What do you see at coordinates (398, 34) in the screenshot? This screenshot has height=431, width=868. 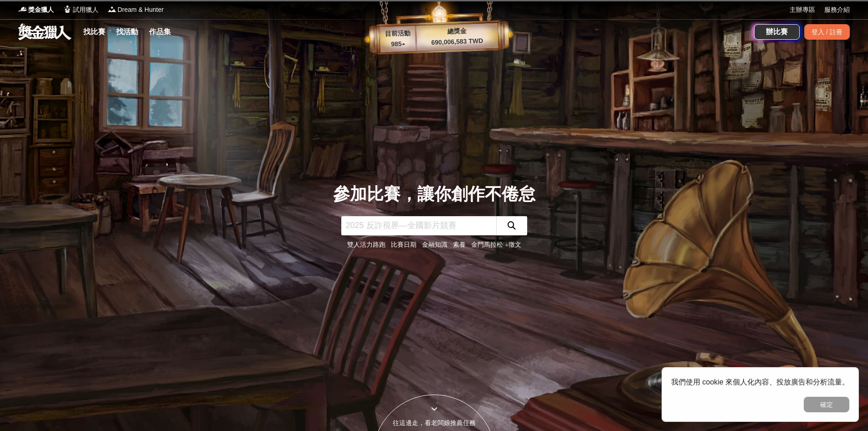 I see `p: 目前活動` at bounding box center [398, 34].